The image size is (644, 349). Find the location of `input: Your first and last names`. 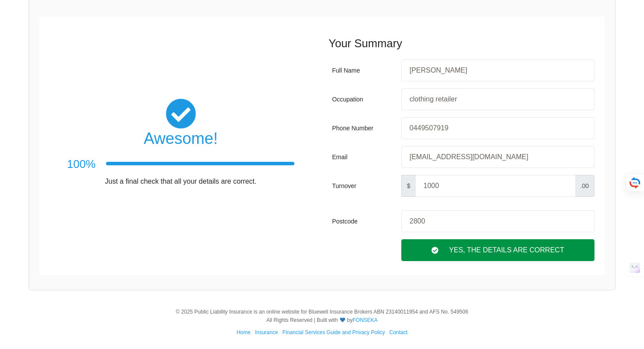

input: Your first and last names is located at coordinates (497, 70).